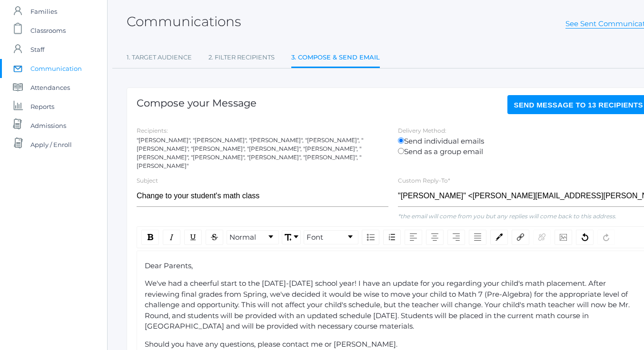  Describe the element at coordinates (152, 130) in the screenshot. I see `label: Recipients:` at that location.